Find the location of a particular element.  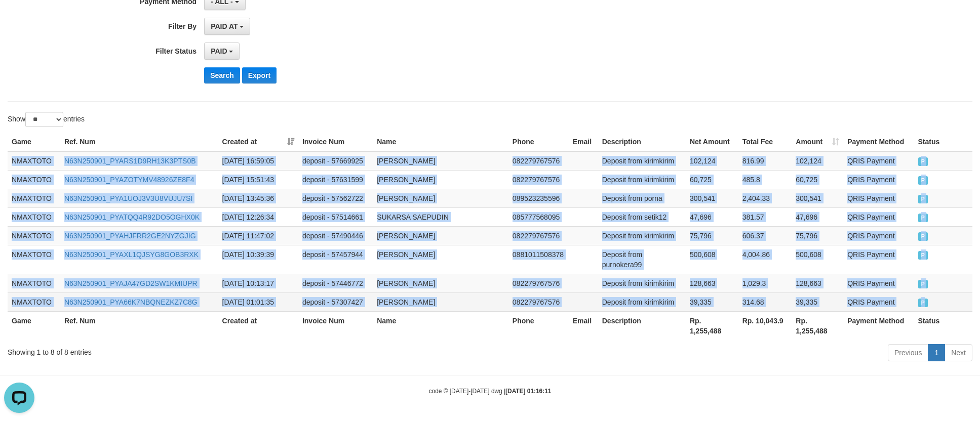

th: Created at: activate to sort column ascending is located at coordinates (258, 142).